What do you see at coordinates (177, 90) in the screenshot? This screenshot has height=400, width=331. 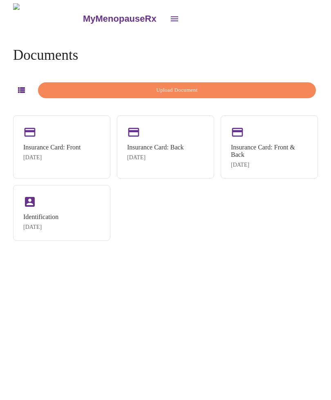 I see `button: Upload Document` at bounding box center [177, 90].